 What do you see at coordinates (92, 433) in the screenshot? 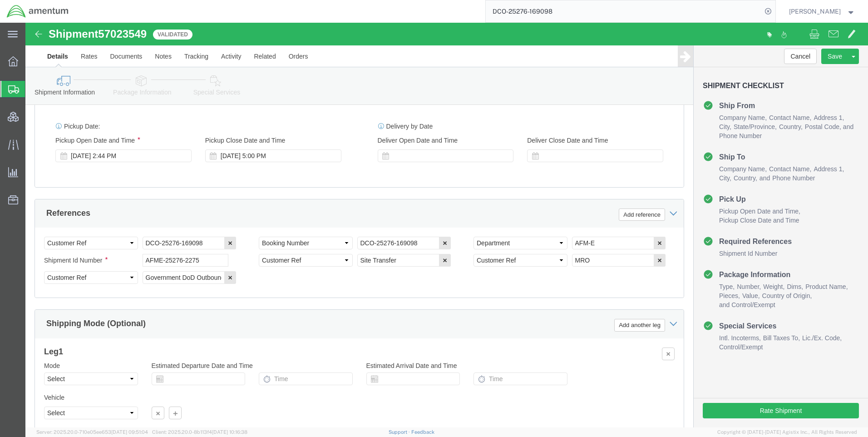
I see `span: Server: 2025.20.0-710e05ee653` at bounding box center [92, 433].